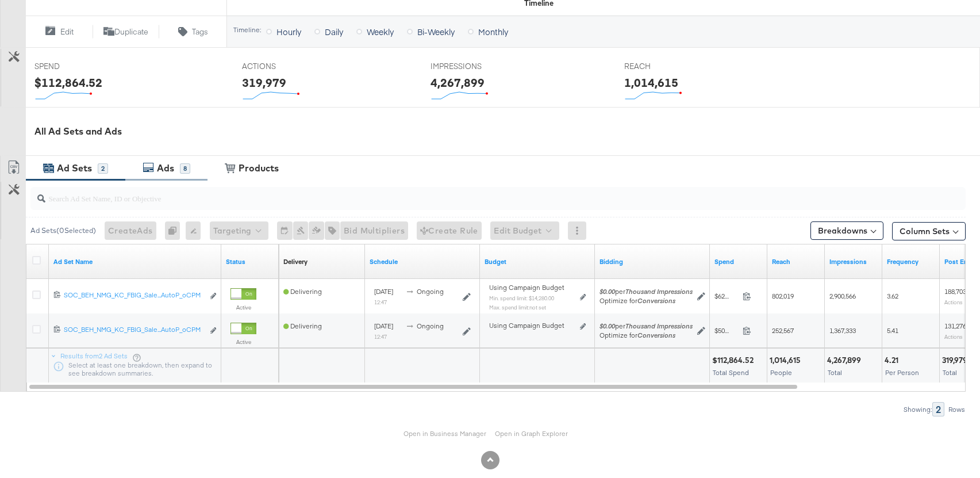 This screenshot has width=980, height=478. Describe the element at coordinates (847, 230) in the screenshot. I see `button: Breakdowns` at that location.